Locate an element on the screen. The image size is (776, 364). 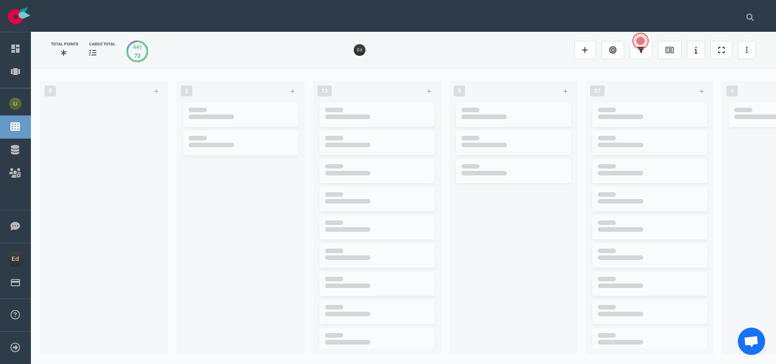
div: Aprire la chat is located at coordinates (752, 342).